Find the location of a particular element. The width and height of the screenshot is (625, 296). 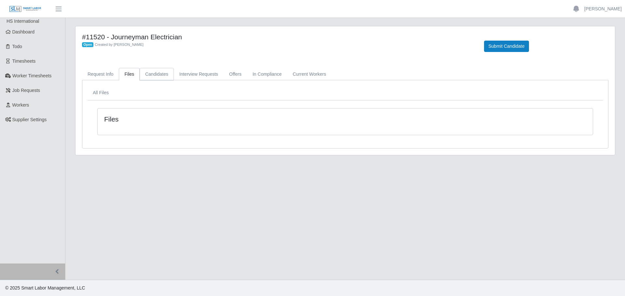

span: Open is located at coordinates (88, 45).